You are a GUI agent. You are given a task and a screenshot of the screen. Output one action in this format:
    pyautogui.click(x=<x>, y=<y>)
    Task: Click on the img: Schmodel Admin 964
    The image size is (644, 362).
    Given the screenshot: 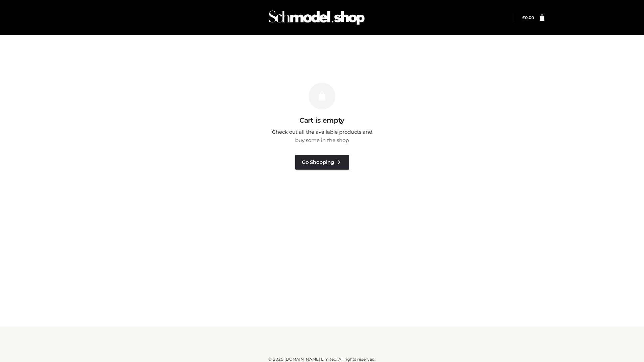 What is the action you would take?
    pyautogui.click(x=317, y=18)
    